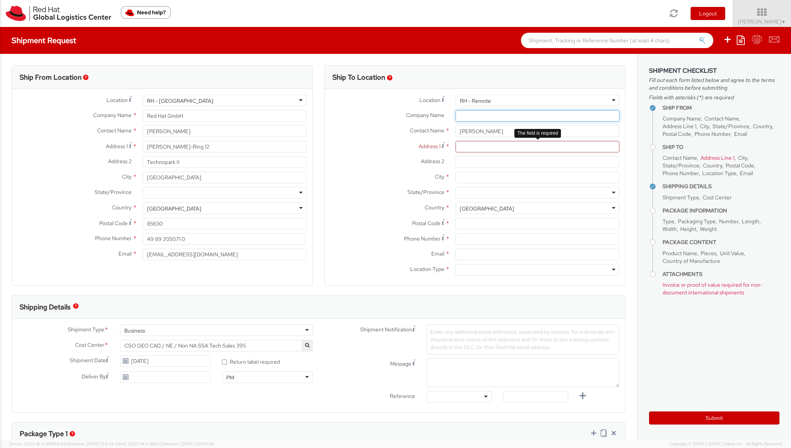 This screenshot has height=448, width=791. I want to click on span: Message, so click(401, 364).